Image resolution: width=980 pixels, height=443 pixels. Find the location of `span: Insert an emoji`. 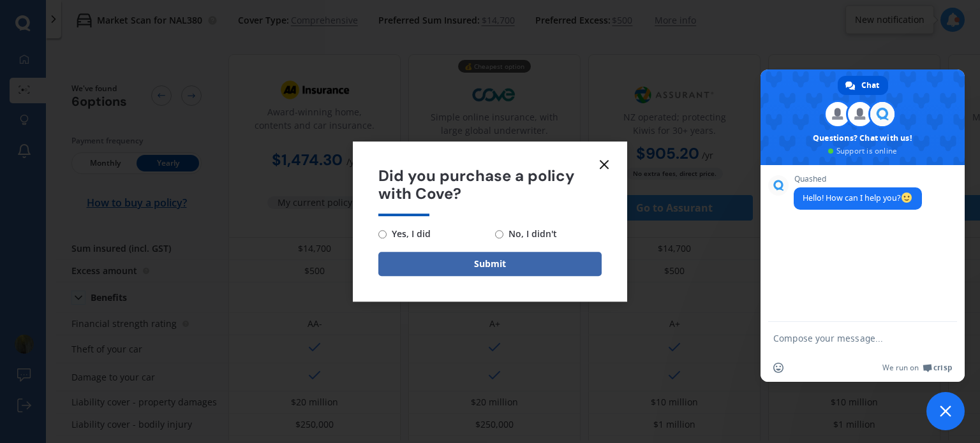

span: Insert an emoji is located at coordinates (778, 367).